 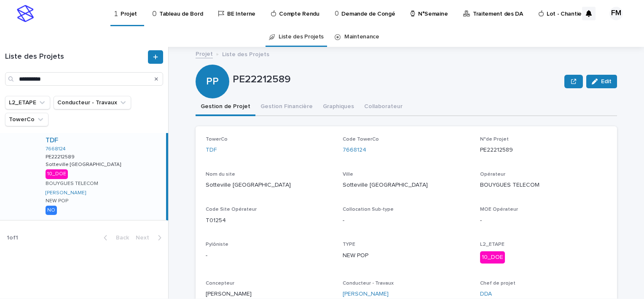 I want to click on p: Liste des Projets, so click(x=246, y=53).